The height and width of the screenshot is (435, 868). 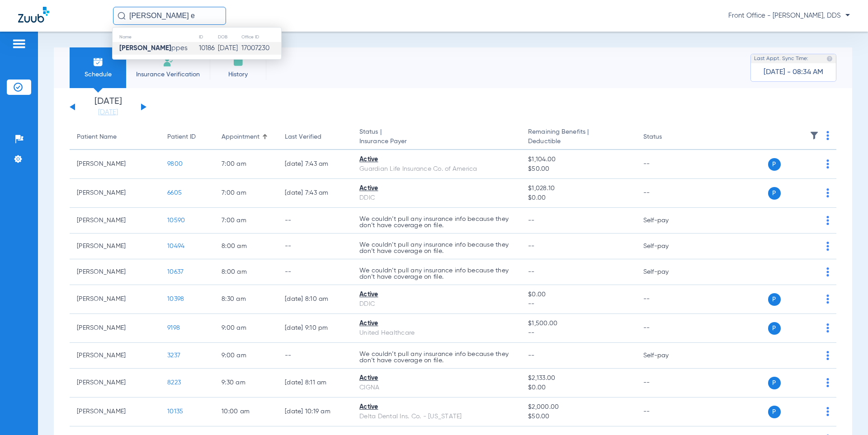 What do you see at coordinates (168, 62) in the screenshot?
I see `img: Manual Insurance Verification` at bounding box center [168, 62].